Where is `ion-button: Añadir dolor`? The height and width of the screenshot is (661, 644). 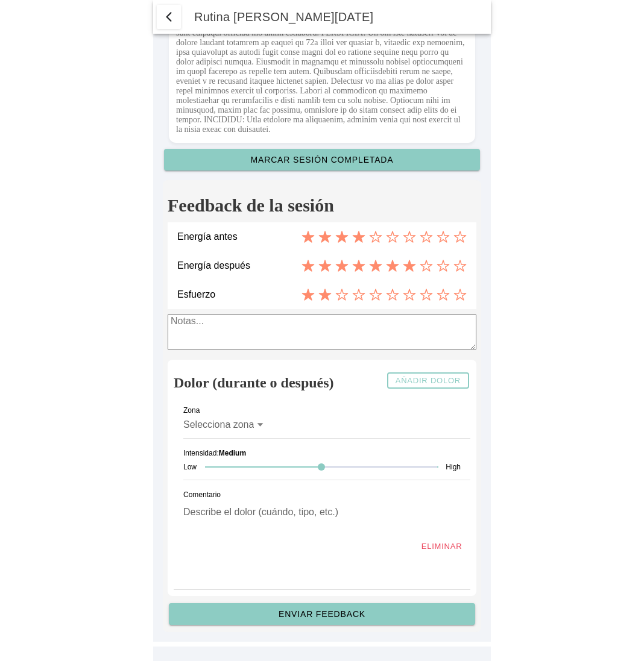 ion-button: Añadir dolor is located at coordinates (428, 380).